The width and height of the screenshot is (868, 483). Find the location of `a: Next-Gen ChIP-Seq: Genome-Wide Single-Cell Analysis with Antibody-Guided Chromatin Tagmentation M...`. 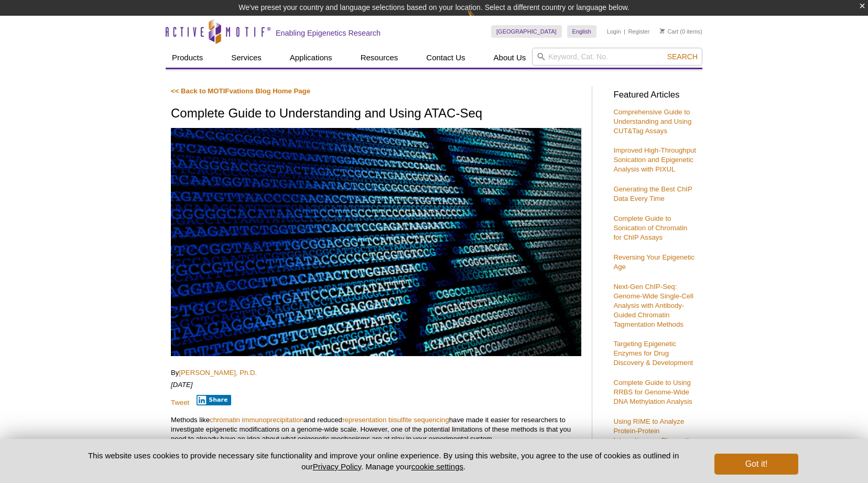

a: Next-Gen ChIP-Seq: Genome-Wide Single-Cell Analysis with Antibody-Guided Chromatin Tagmentation M... is located at coordinates (653, 305).